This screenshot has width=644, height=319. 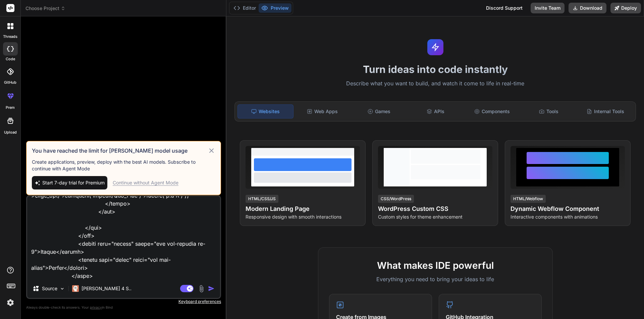 What do you see at coordinates (435, 279) in the screenshot?
I see `p: Everything you need to bring your ideas to life` at bounding box center [435, 279].